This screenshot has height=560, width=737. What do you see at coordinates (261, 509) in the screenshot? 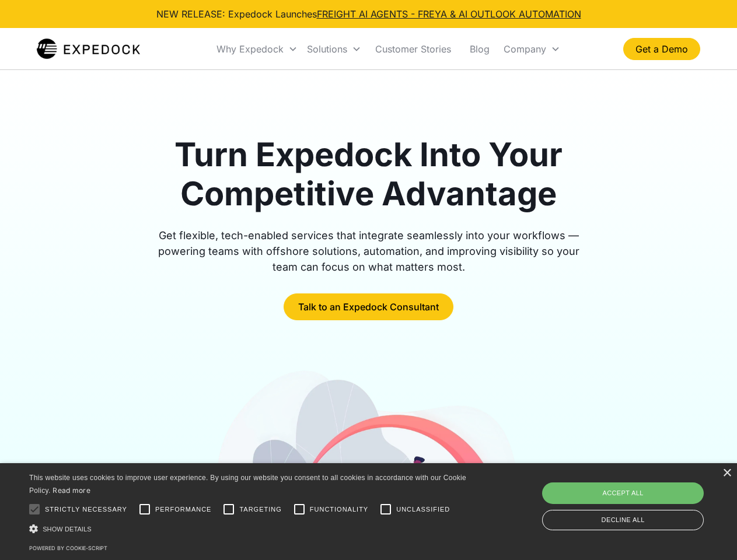
I see `span: Targeting` at bounding box center [261, 509].